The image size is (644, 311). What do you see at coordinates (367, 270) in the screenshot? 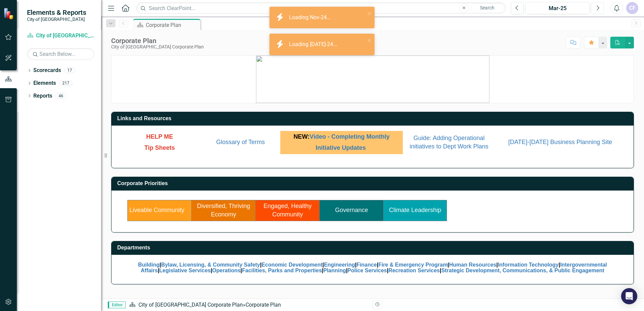
I see `a: Police Services` at bounding box center [367, 270].